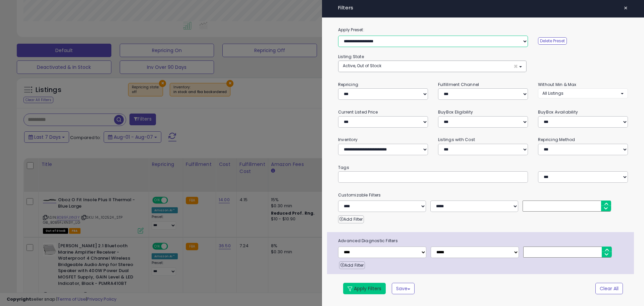 The image size is (644, 306). I want to click on small: Customizable Filters, so click(483, 195).